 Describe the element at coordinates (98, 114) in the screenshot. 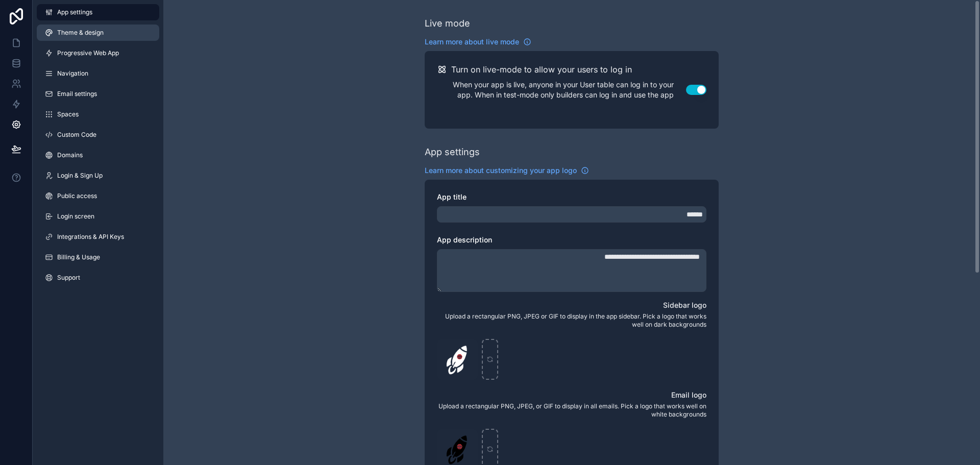

I see `a: Spaces` at that location.